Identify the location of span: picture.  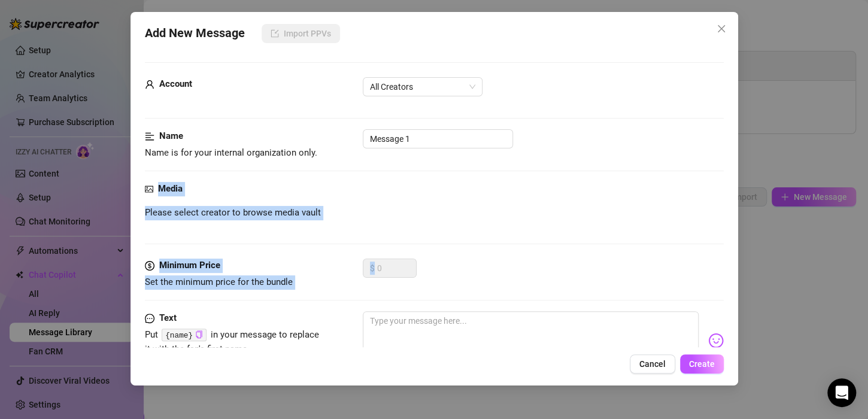
(149, 189).